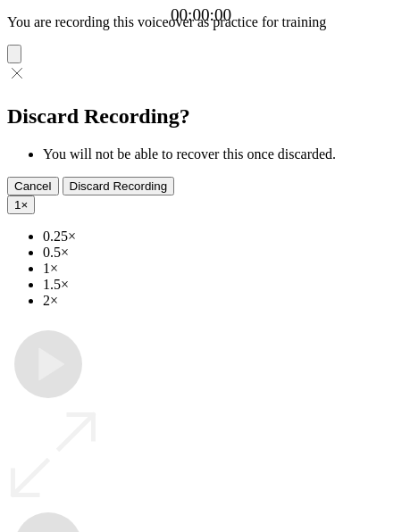  I want to click on button: 1×, so click(21, 204).